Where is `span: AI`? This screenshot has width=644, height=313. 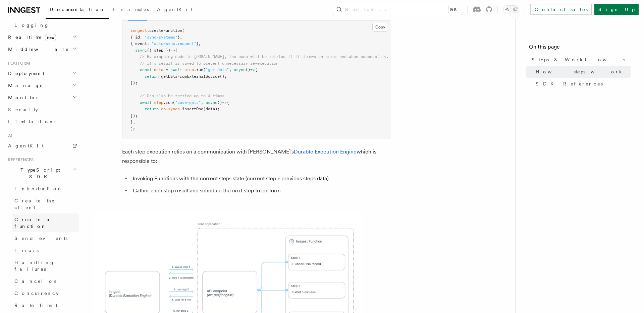
span: AI is located at coordinates (9, 135).